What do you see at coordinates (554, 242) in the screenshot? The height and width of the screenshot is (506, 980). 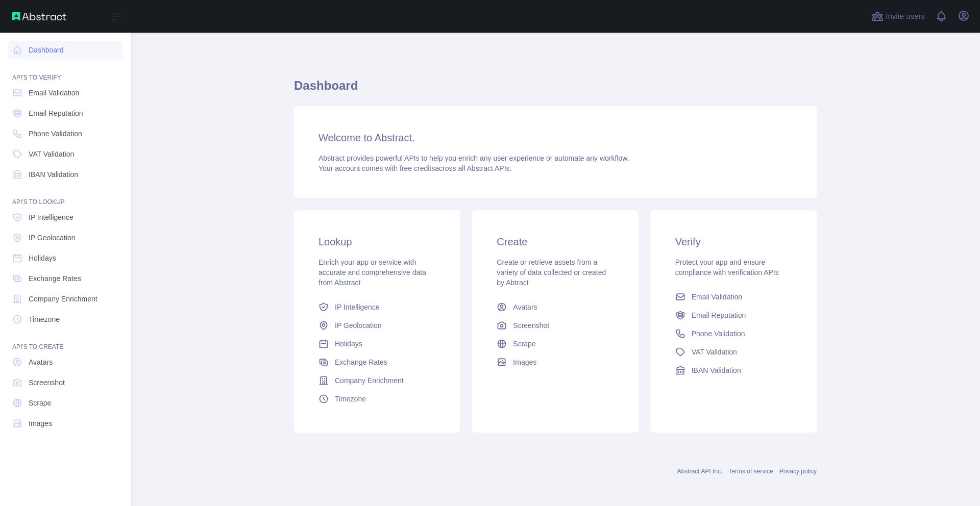 I see `h3: Create` at bounding box center [554, 242].